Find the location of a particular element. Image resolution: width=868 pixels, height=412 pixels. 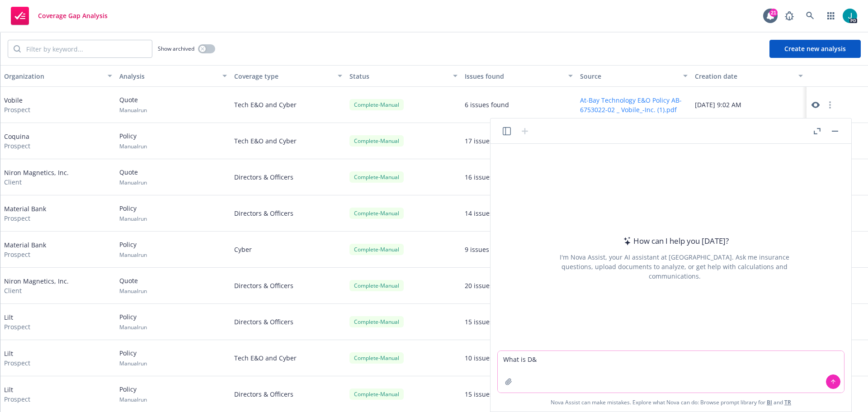

a: Report a Bug is located at coordinates (789, 16).